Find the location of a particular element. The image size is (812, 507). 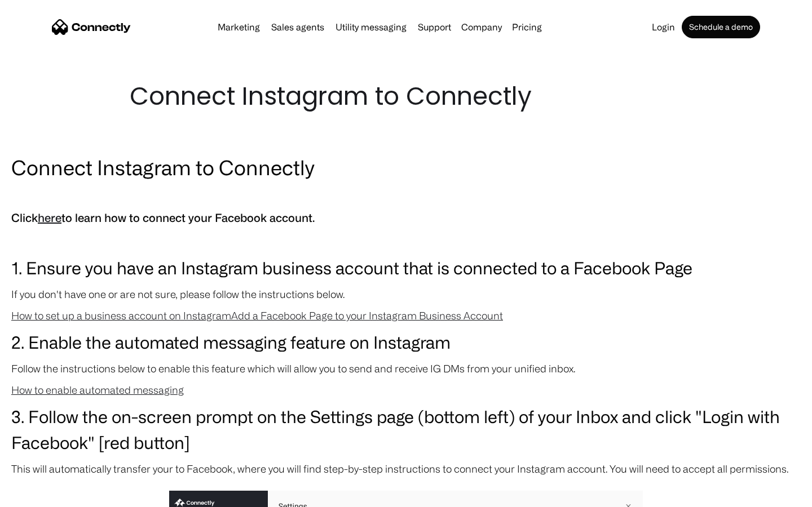

h3: 1. Ensure you have an Instagram business account that is connected to a Facebook Page is located at coordinates (406, 268).